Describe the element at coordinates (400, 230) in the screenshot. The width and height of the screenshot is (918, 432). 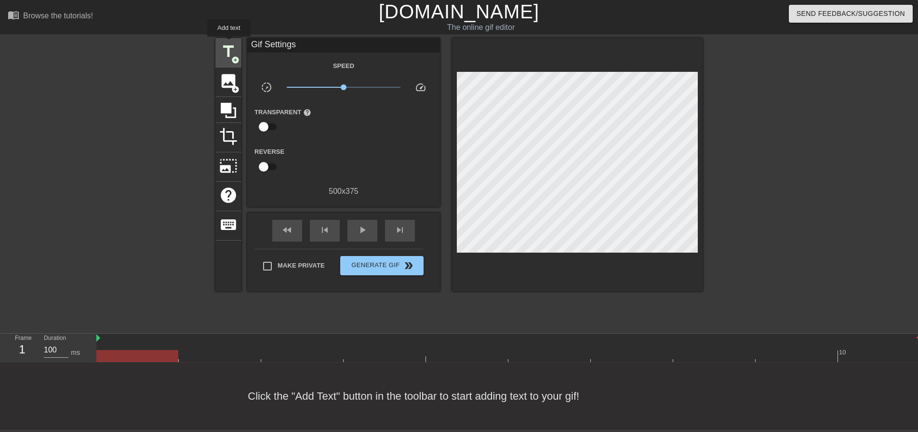
I see `span: skip_next` at that location.